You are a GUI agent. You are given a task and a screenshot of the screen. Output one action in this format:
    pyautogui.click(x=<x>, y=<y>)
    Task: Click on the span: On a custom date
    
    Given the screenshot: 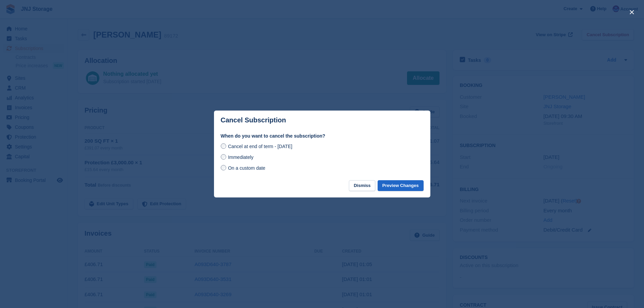 What is the action you would take?
    pyautogui.click(x=246, y=168)
    